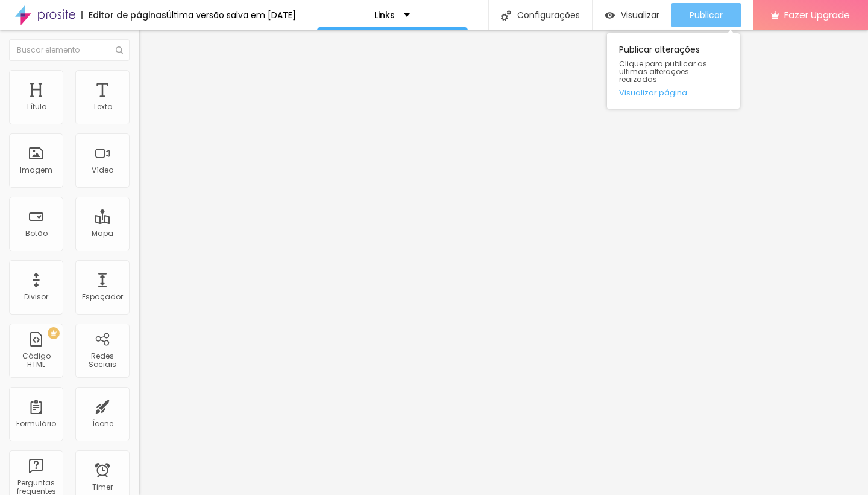  I want to click on div: Imagem, so click(36, 170).